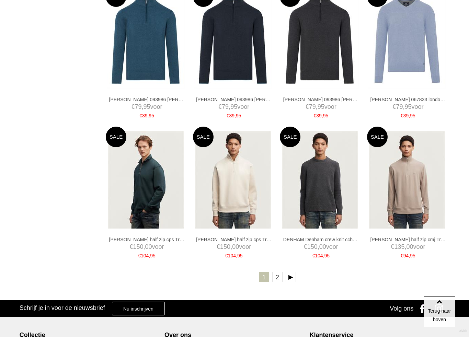 This screenshot has height=337, width=469. I want to click on img: DENHAM Roger half zip cmj Truien, so click(407, 179).